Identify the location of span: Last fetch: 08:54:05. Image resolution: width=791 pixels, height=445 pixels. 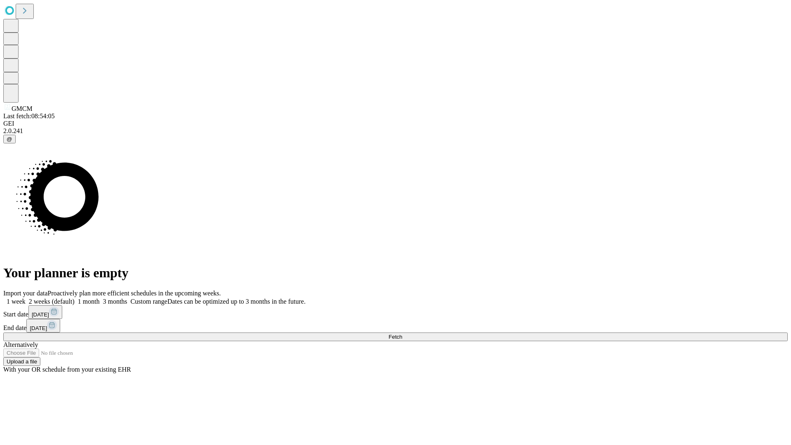
(29, 116).